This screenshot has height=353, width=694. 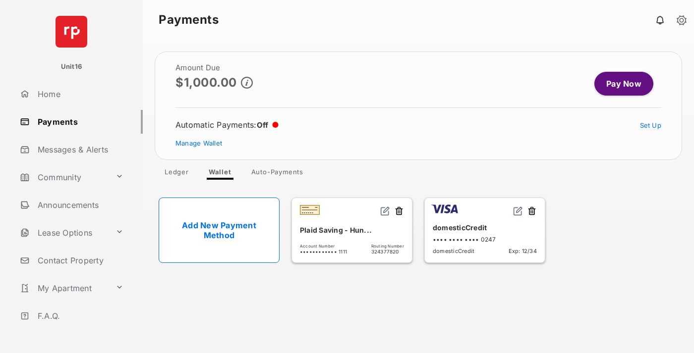 What do you see at coordinates (188, 20) in the screenshot?
I see `strong: Payments` at bounding box center [188, 20].